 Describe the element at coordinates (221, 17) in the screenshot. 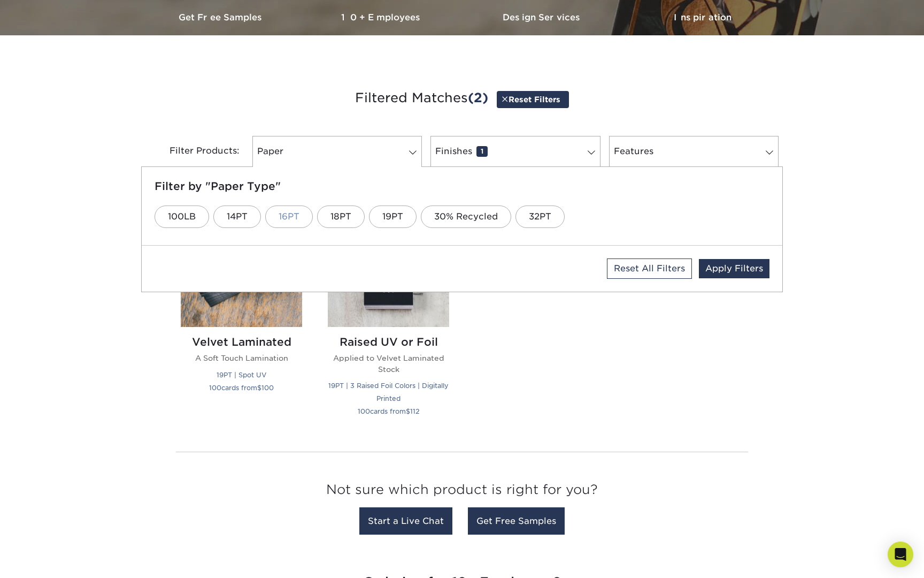

I see `h3: Get Free Samples` at that location.